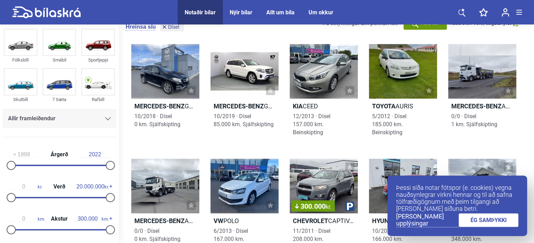 This screenshot has height=243, width=534. I want to click on a: ÉG SAMÞYKKI, so click(489, 220).